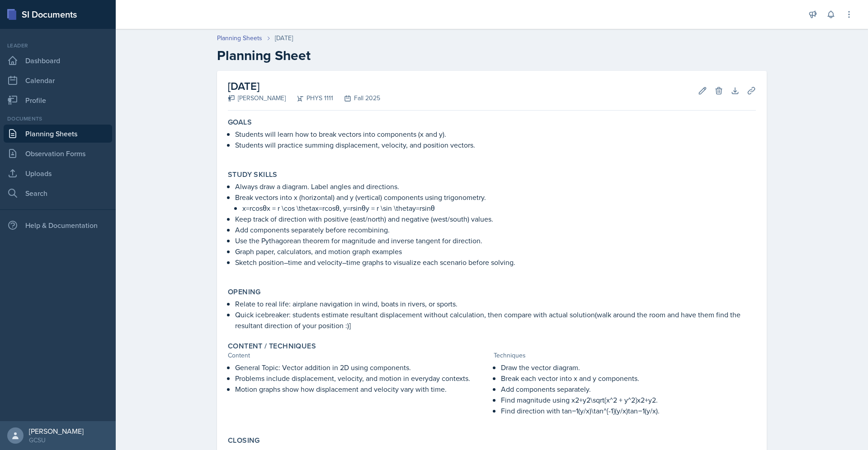 This screenshot has width=868, height=450. What do you see at coordinates (244, 441) in the screenshot?
I see `label: Closing` at bounding box center [244, 441].